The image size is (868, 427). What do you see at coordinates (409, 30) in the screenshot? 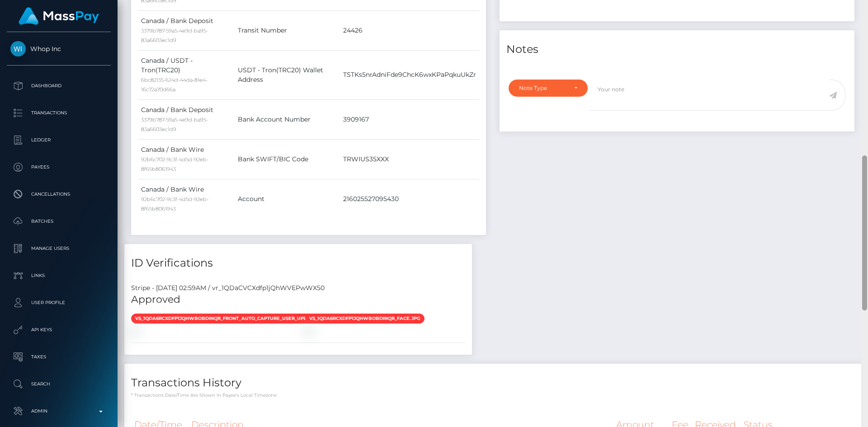
I see `td: 24426` at bounding box center [409, 30].